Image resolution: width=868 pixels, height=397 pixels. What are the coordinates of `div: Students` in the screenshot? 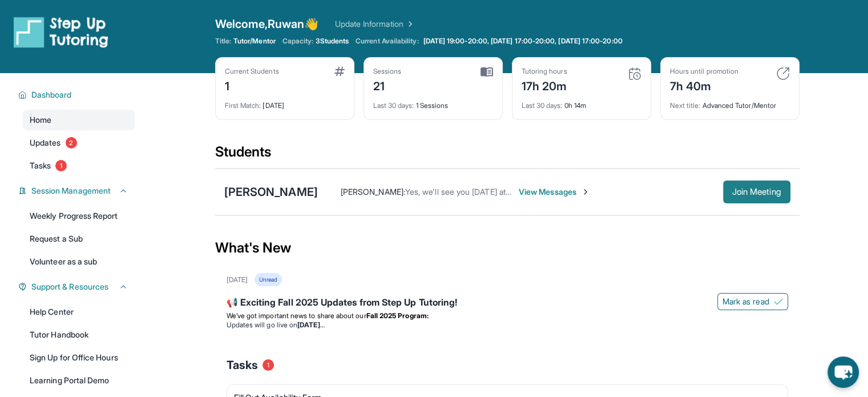 It's located at (508, 155).